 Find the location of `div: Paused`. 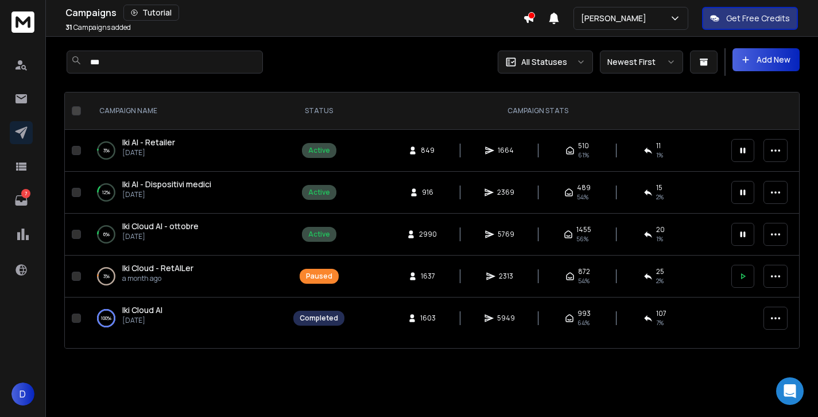

div: Paused is located at coordinates (319, 276).